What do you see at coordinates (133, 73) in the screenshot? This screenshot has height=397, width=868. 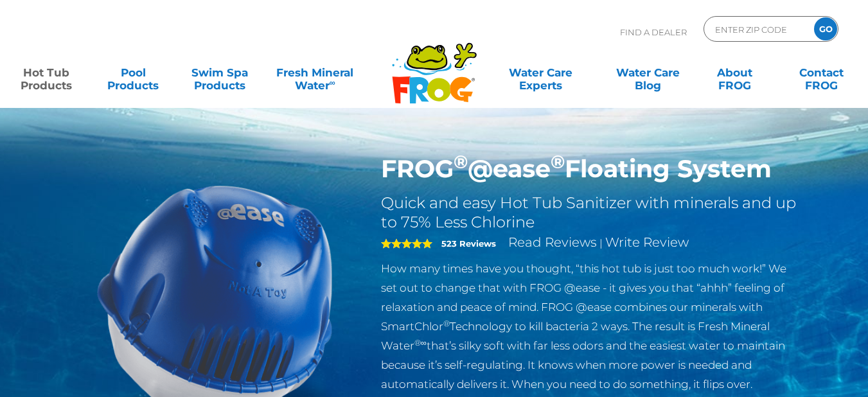 I see `a: PoolProducts` at bounding box center [133, 73].